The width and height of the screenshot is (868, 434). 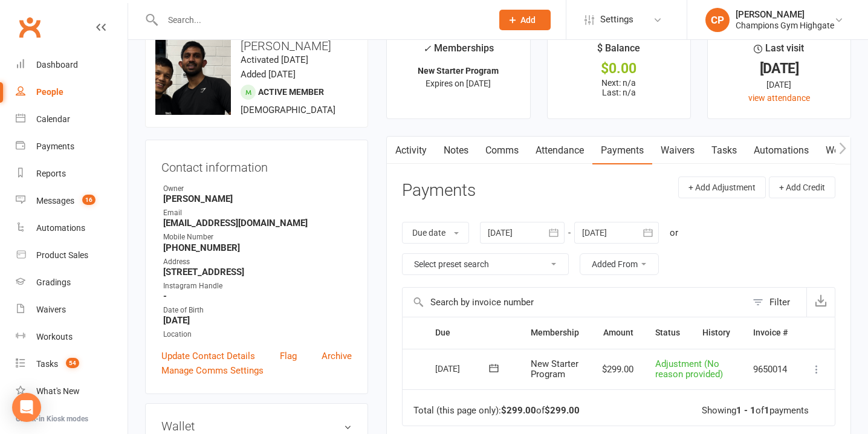 What do you see at coordinates (257, 165) in the screenshot?
I see `h3: Contact information` at bounding box center [257, 165].